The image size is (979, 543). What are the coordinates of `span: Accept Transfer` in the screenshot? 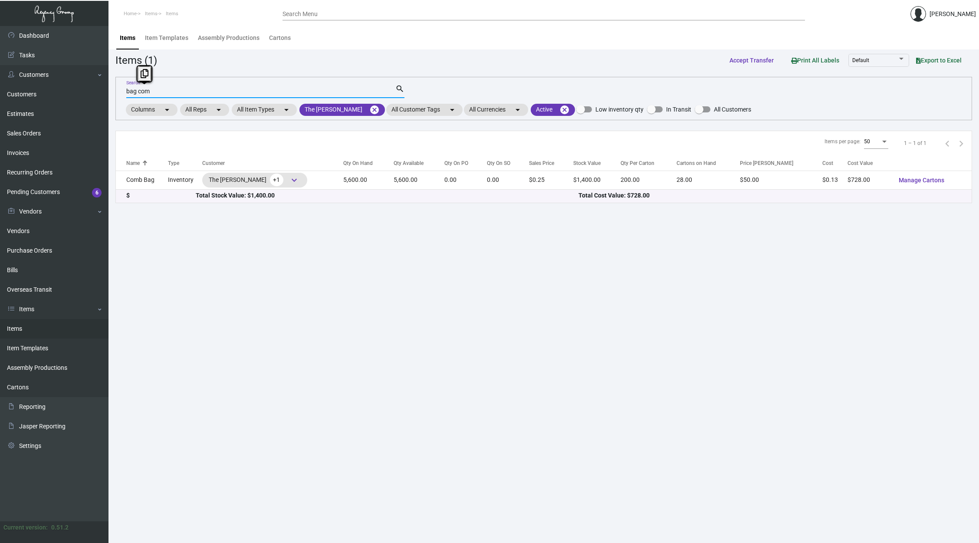 It's located at (752, 60).